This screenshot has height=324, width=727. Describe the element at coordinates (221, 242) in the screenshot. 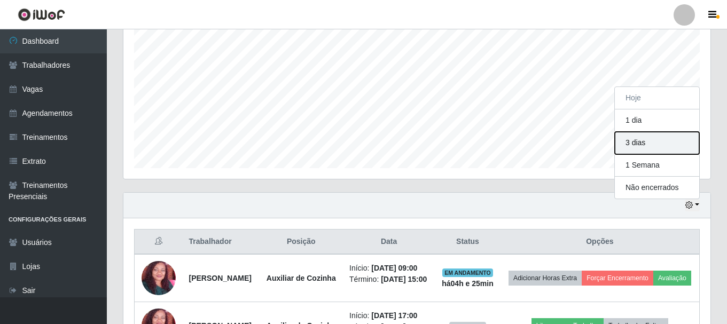

I see `th: Trabalhador` at that location.